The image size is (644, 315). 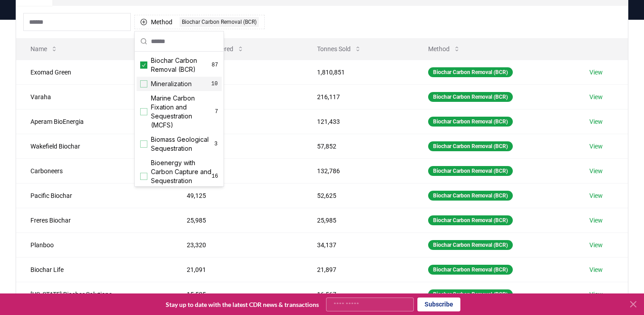 I want to click on span: Mineralization, so click(x=171, y=84).